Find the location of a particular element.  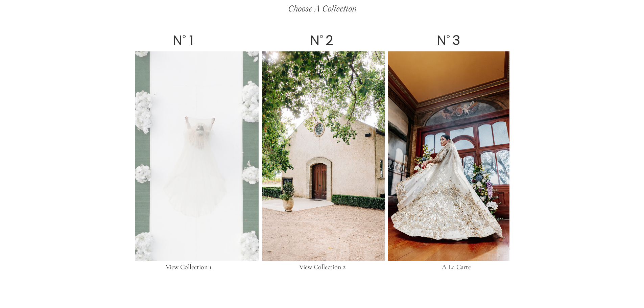

a: View Collection 2 is located at coordinates (322, 269).